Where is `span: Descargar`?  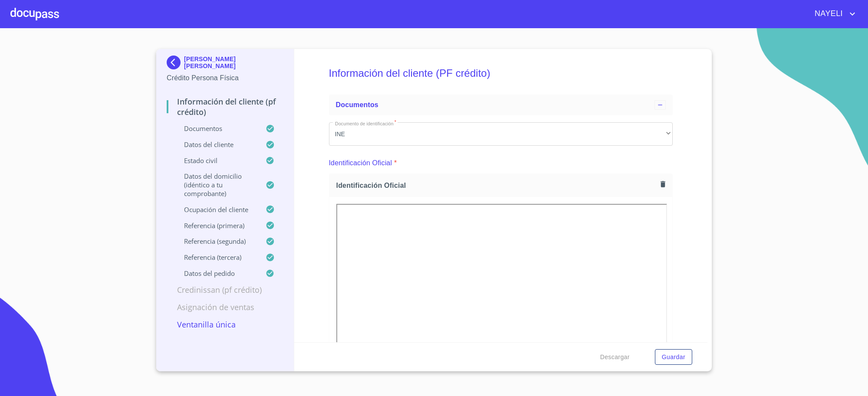
span: Descargar is located at coordinates (615, 357).